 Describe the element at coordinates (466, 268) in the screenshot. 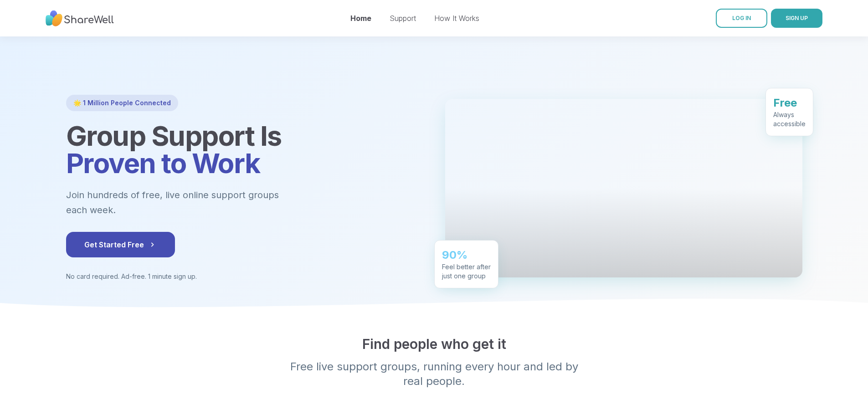

I see `div: Feel better after just one group` at that location.